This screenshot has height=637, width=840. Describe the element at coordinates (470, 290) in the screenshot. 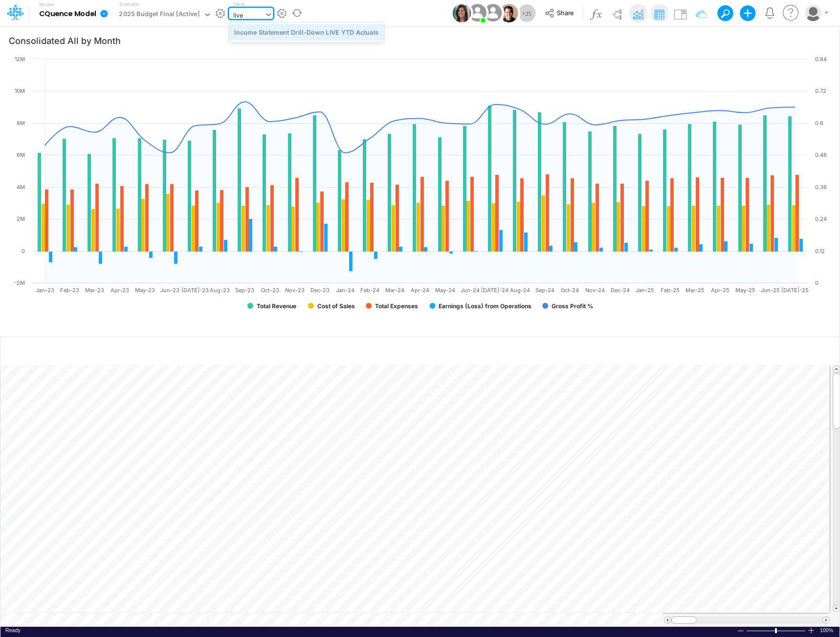

I see `text: Jun-24` at that location.